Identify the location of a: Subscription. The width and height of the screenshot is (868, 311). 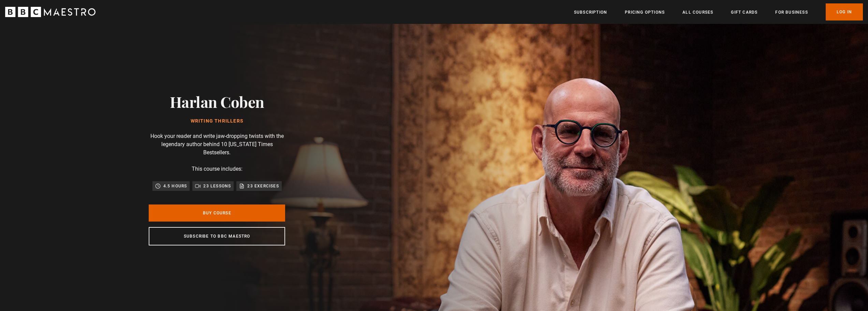
(591, 12).